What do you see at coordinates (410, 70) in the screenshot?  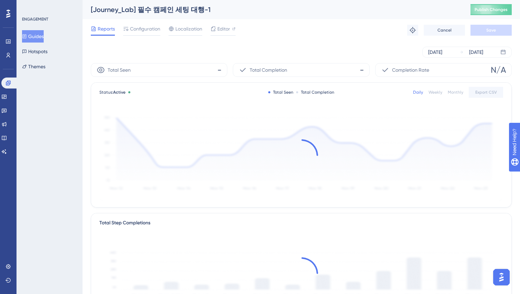 I see `span: Completion Rate` at bounding box center [410, 70].